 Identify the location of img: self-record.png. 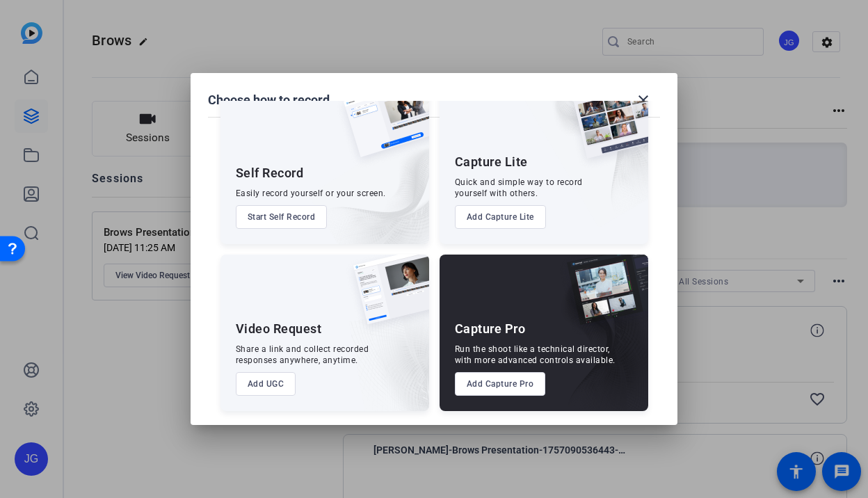
(381, 129).